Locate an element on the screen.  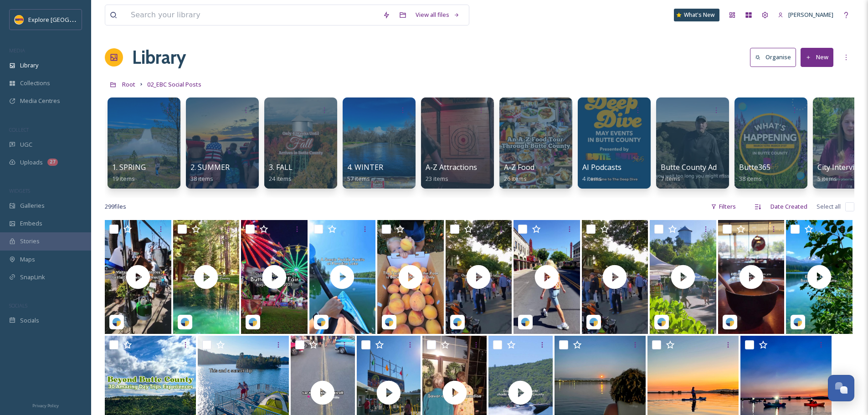
span: COLLECT is located at coordinates (19, 129).